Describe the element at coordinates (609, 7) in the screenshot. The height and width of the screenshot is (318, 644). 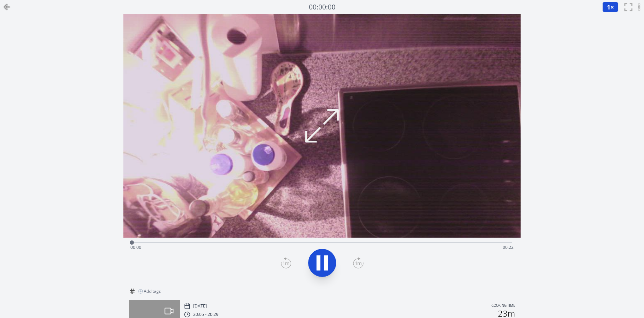
I see `span: 1` at that location.